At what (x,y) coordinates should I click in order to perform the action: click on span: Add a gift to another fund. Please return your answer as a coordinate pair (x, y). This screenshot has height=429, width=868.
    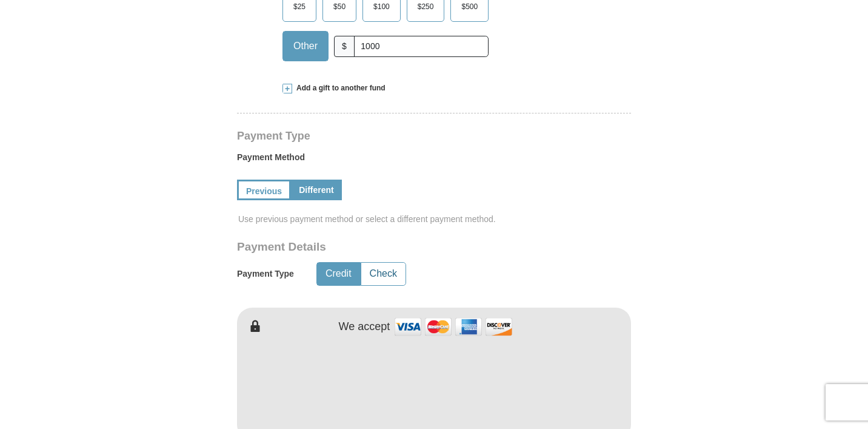
    Looking at the image, I should click on (339, 88).